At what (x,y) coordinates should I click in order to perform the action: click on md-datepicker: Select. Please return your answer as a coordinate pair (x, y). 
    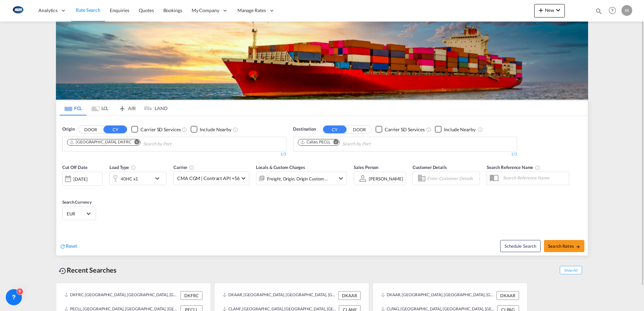
    Looking at the image, I should click on (65, 190).